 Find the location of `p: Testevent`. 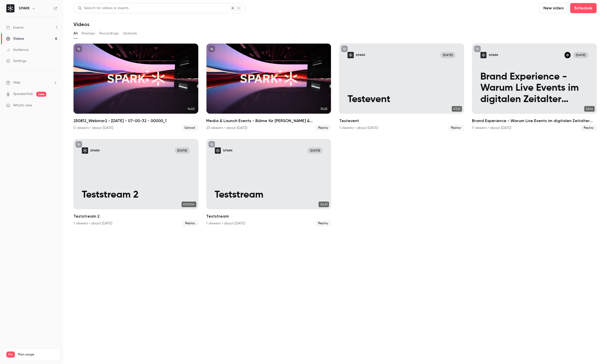

p: Testevent is located at coordinates (402, 99).